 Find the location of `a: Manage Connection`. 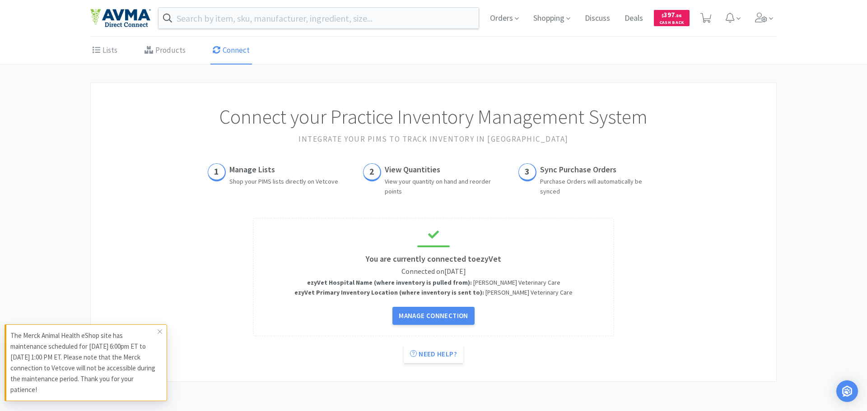

a: Manage Connection is located at coordinates (433, 316).